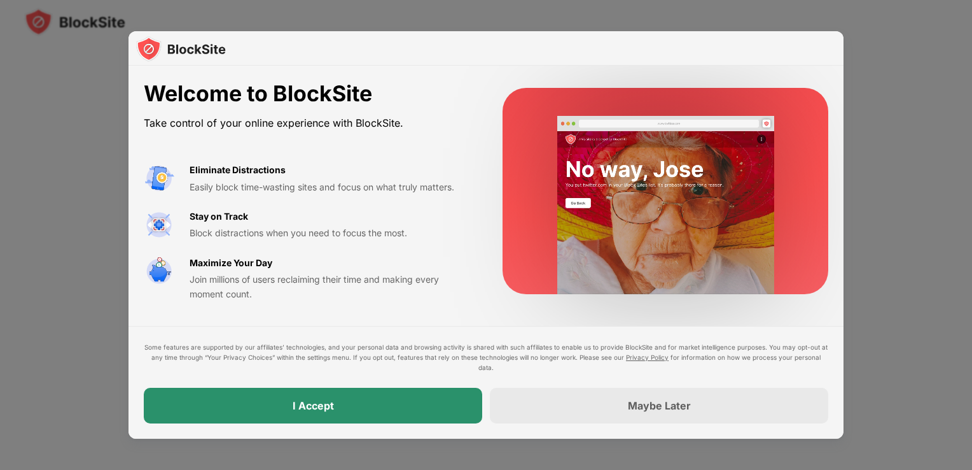 The width and height of the screenshot is (972, 470). I want to click on div: Join millions of users reclaiming their time and making every moment count., so click(331, 286).